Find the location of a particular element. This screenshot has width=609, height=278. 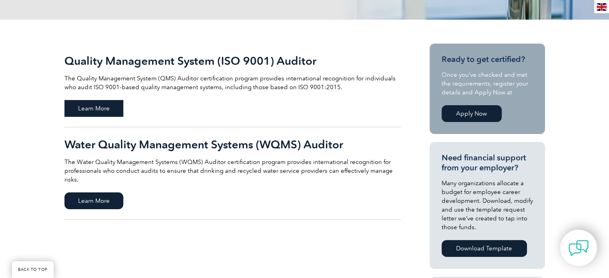

p: The Water Quality Management Systems (WQMS) Auditor certification program provides international ... is located at coordinates (233, 171).